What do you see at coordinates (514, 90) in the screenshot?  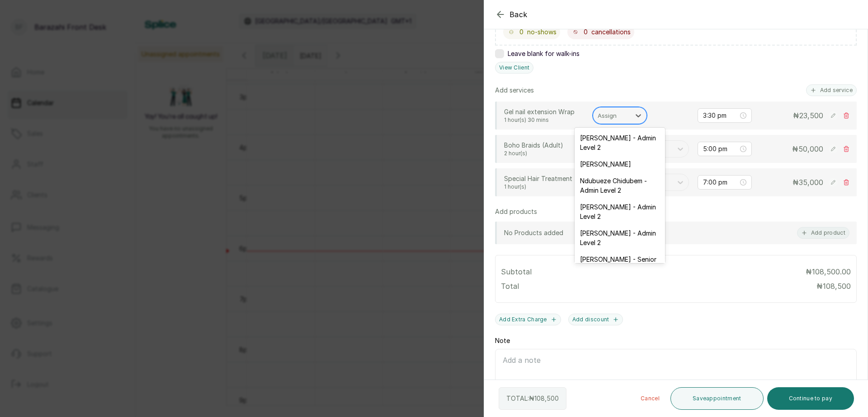 I see `p: Add services` at bounding box center [514, 90].